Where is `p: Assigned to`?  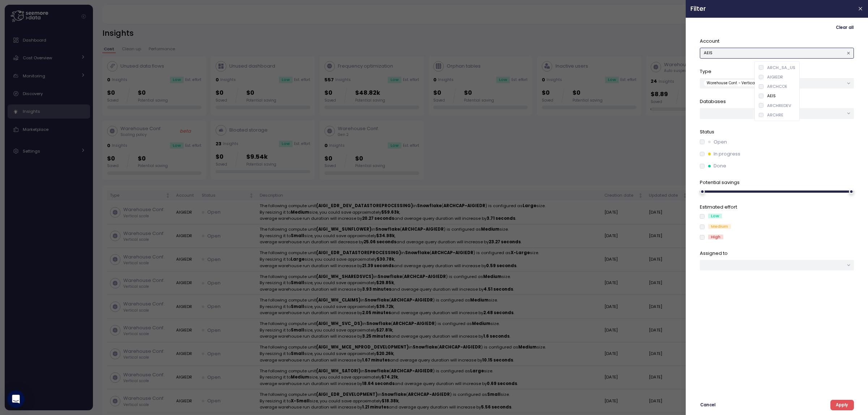 p: Assigned to is located at coordinates (777, 253).